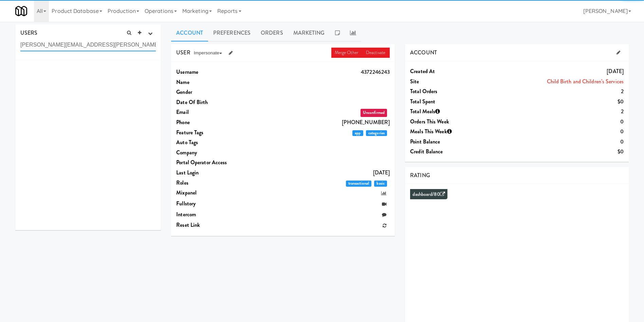  What do you see at coordinates (219, 162) in the screenshot?
I see `dt: Portal Operator Access` at bounding box center [219, 162].